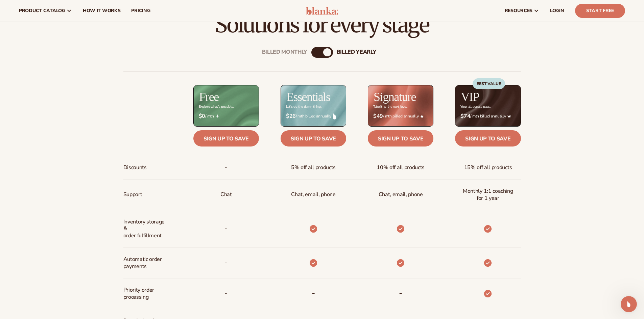 This screenshot has width=644, height=319. I want to click on img: Essentials_BG_9050f826-5aa9-47d9-a362-757b82c62641.jpg, so click(314, 106).